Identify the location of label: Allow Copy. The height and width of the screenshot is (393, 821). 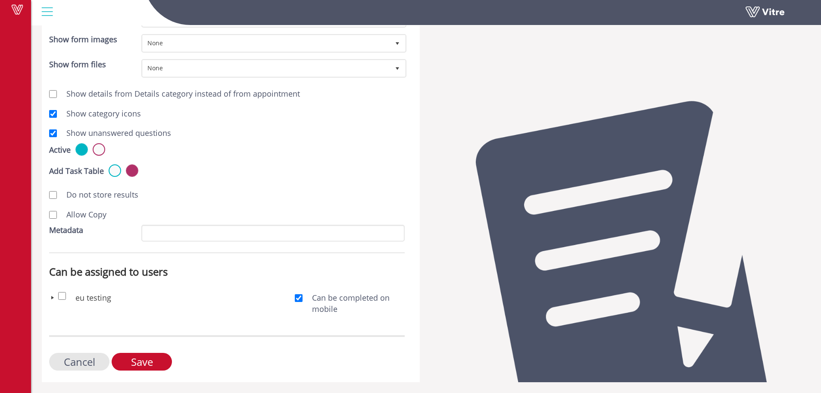
(82, 215).